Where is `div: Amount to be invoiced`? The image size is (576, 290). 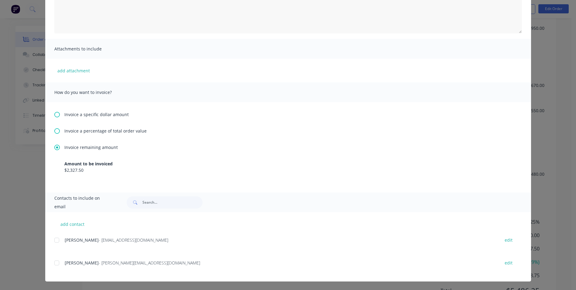
div: Amount to be invoiced is located at coordinates (288, 163).